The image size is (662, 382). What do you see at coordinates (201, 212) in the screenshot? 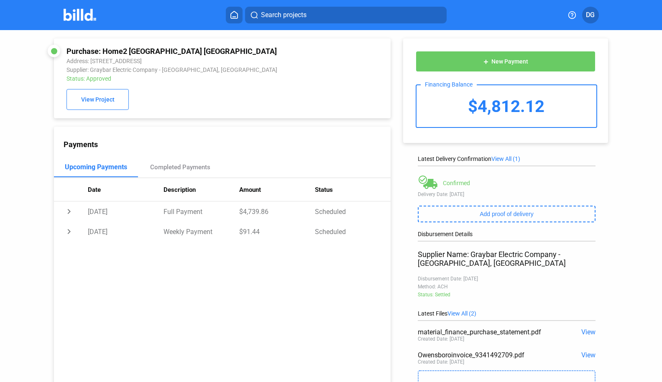
I see `td: Full Payment` at bounding box center [201, 212].